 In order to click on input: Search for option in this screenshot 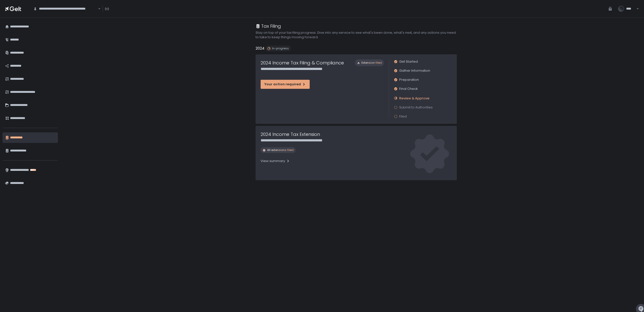, I will do `click(97, 9)`.